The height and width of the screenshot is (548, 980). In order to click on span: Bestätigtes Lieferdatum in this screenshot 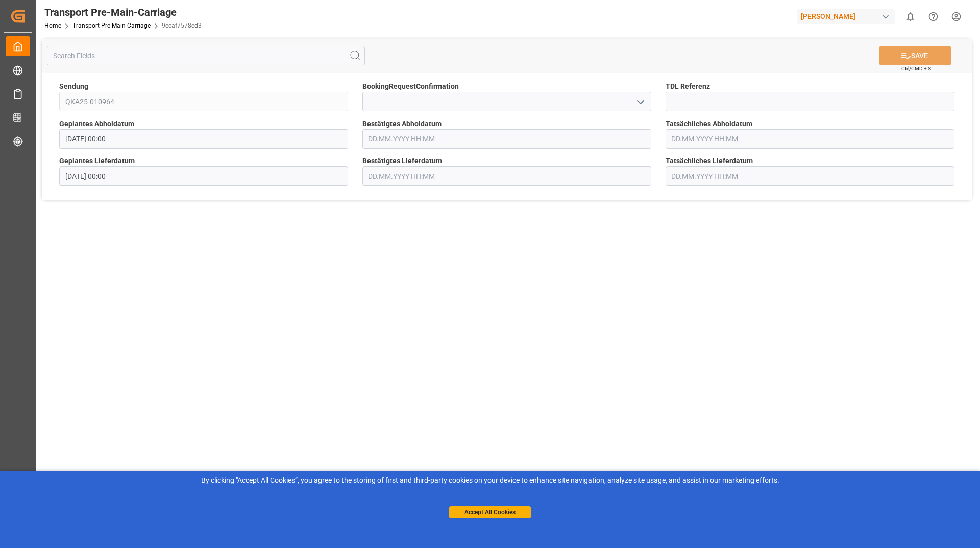, I will do `click(402, 161)`.